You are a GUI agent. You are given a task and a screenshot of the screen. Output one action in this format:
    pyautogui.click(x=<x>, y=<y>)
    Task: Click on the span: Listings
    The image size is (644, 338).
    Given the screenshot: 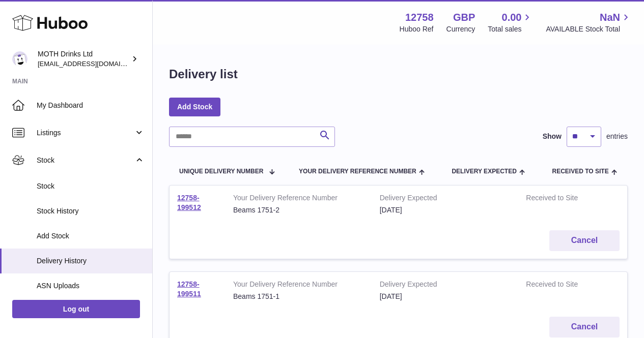 What is the action you would take?
    pyautogui.click(x=85, y=133)
    